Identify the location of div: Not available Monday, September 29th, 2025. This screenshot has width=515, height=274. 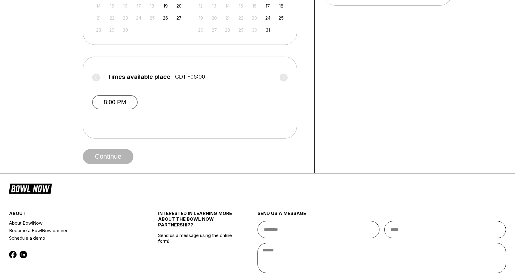
(112, 30).